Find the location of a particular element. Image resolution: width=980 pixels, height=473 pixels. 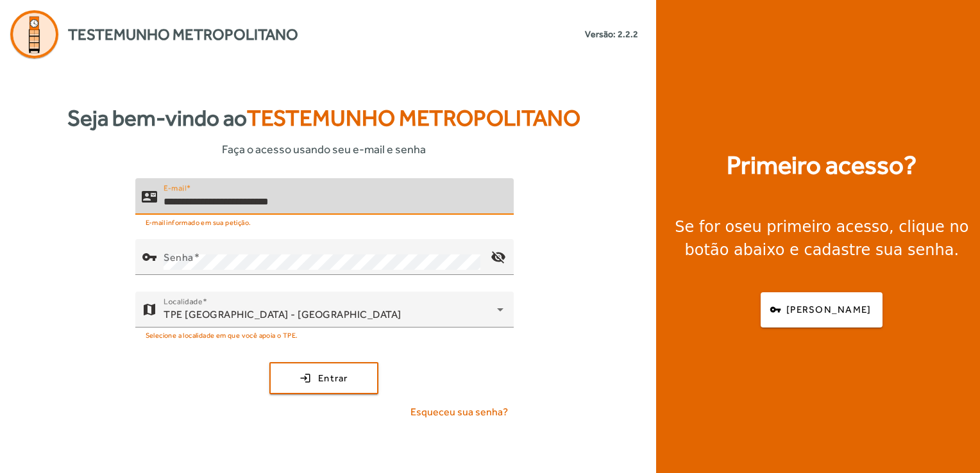

span: Faça o acesso usando seu e-mail e senha is located at coordinates (323, 149).